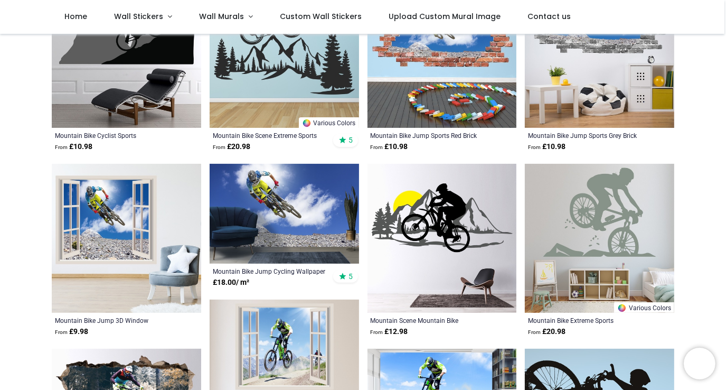 The width and height of the screenshot is (726, 390). What do you see at coordinates (76, 16) in the screenshot?
I see `span: Home` at bounding box center [76, 16].